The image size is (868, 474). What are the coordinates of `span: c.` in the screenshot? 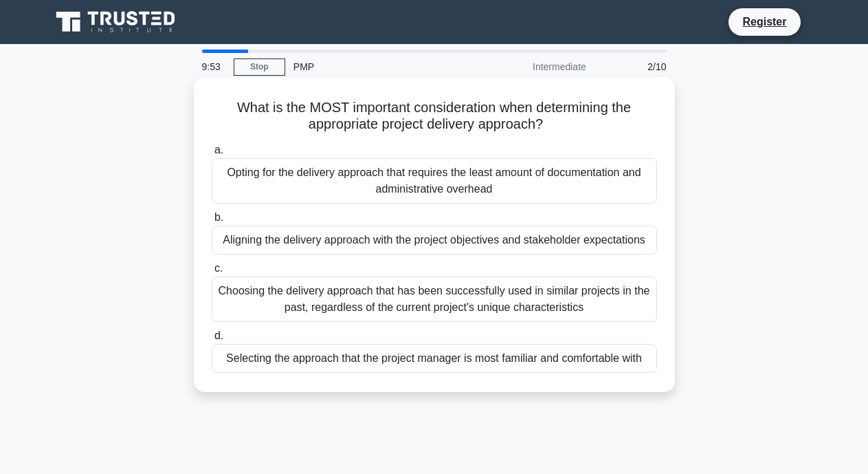 It's located at (219, 267).